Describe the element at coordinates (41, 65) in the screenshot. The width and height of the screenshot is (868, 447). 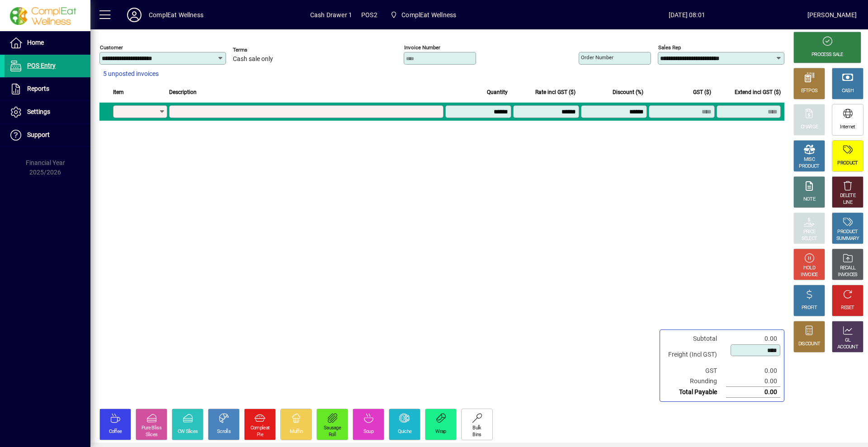
I see `span: POS Entry` at that location.